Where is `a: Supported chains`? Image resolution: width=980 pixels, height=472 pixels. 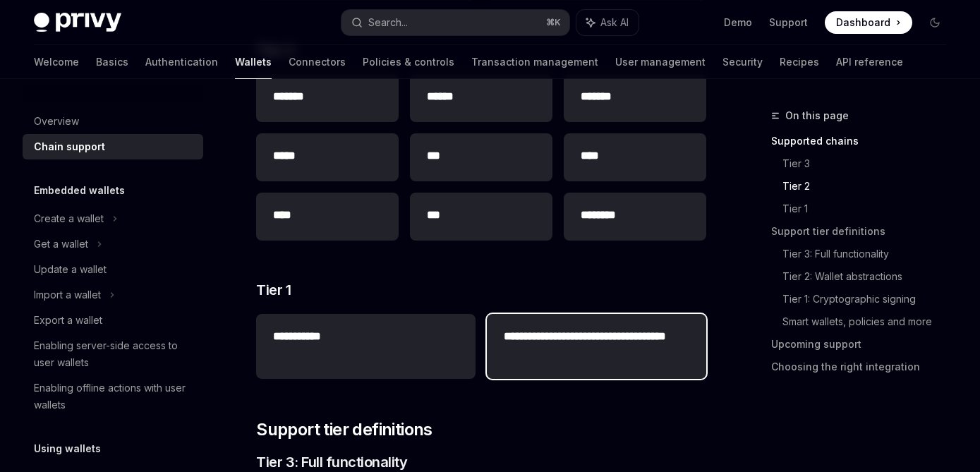
a: Supported chains is located at coordinates (864, 141).